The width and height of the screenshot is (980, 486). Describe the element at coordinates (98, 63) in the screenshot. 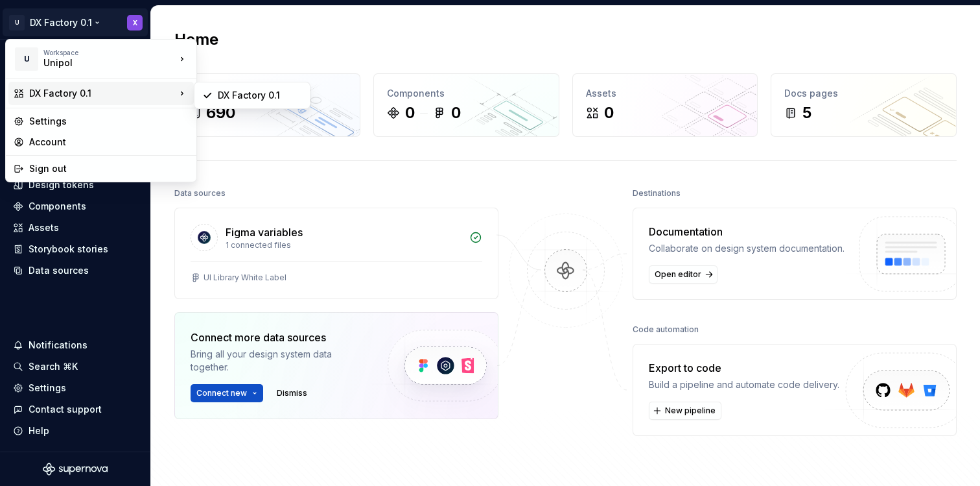

I see `div: Unipol` at that location.